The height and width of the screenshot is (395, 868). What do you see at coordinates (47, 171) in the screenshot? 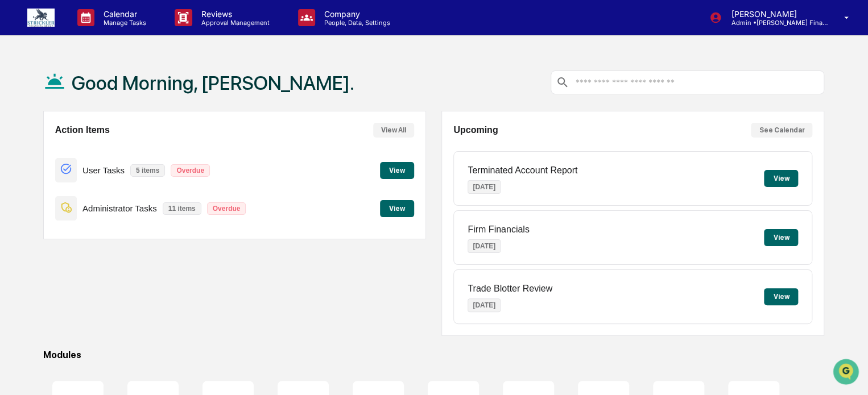
I see `span: Data Lookup` at bounding box center [47, 171].